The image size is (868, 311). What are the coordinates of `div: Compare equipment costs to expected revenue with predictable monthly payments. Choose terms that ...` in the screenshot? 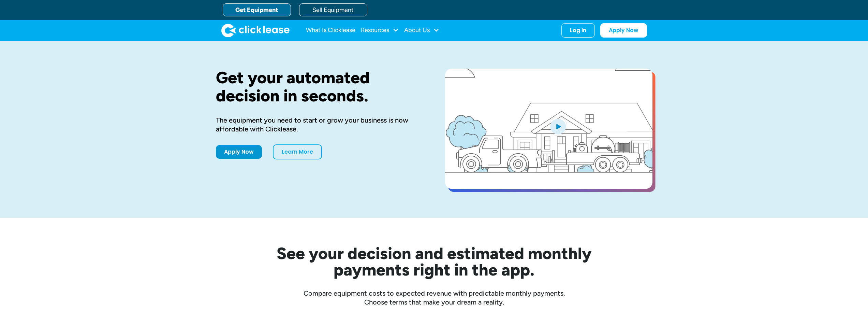 It's located at (434, 298).